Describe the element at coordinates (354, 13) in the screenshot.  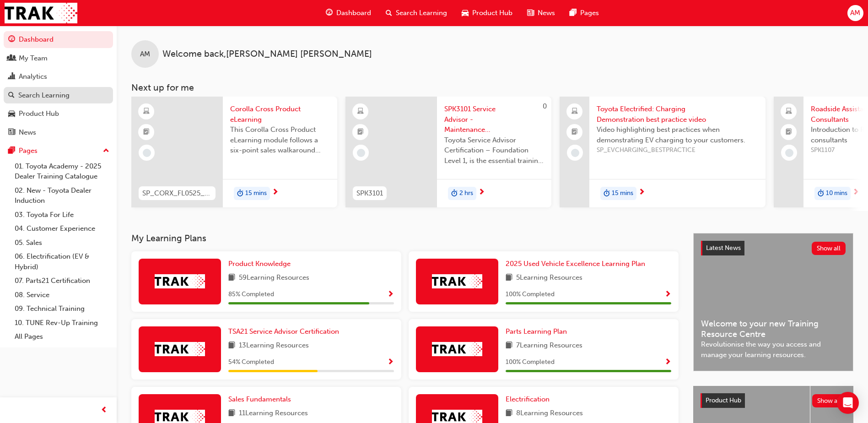
I see `span: Dashboard` at that location.